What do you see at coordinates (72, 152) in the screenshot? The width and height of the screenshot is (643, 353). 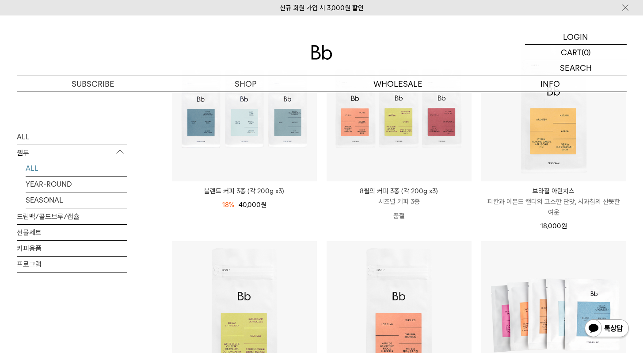 I see `p: 원두` at bounding box center [72, 152].